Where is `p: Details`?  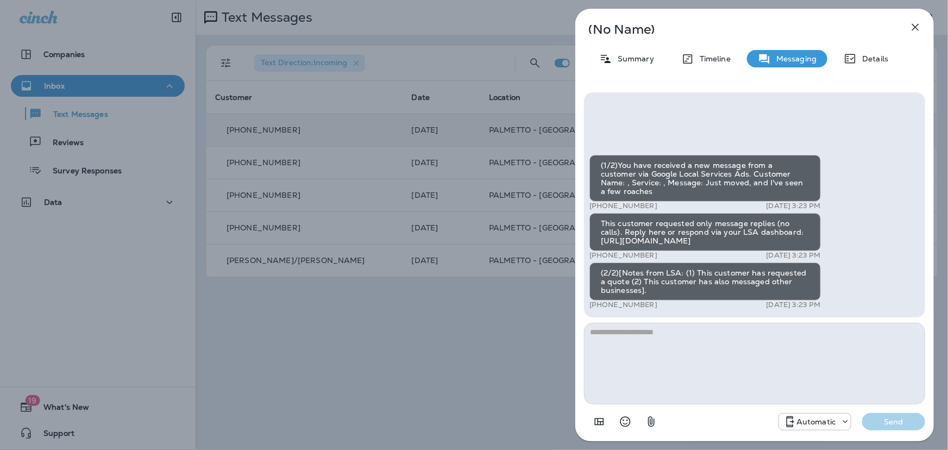 p: Details is located at coordinates (872, 59).